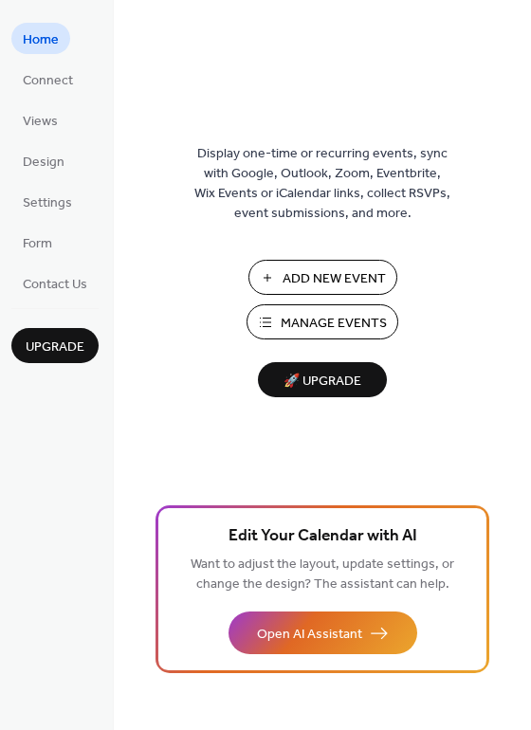 Image resolution: width=531 pixels, height=730 pixels. What do you see at coordinates (334, 279) in the screenshot?
I see `span: Add New Event` at bounding box center [334, 279].